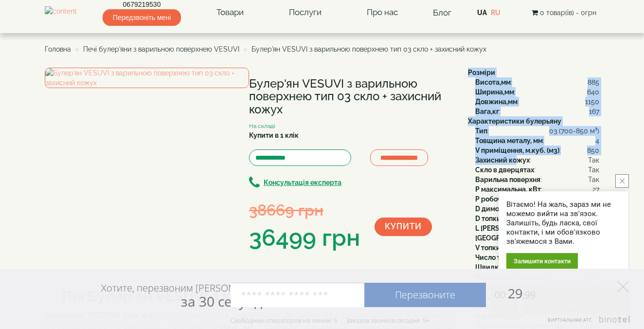  What do you see at coordinates (593, 92) in the screenshot?
I see `span: 640` at bounding box center [593, 92].